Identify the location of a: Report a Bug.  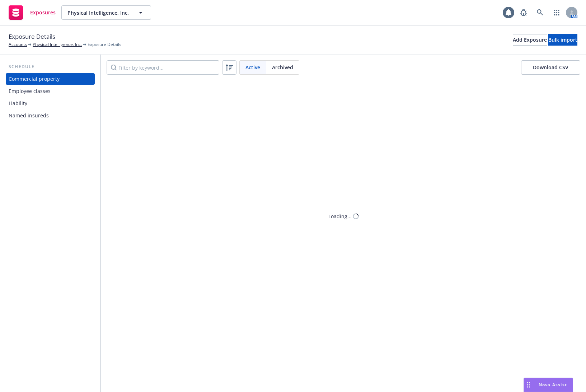
(524, 12).